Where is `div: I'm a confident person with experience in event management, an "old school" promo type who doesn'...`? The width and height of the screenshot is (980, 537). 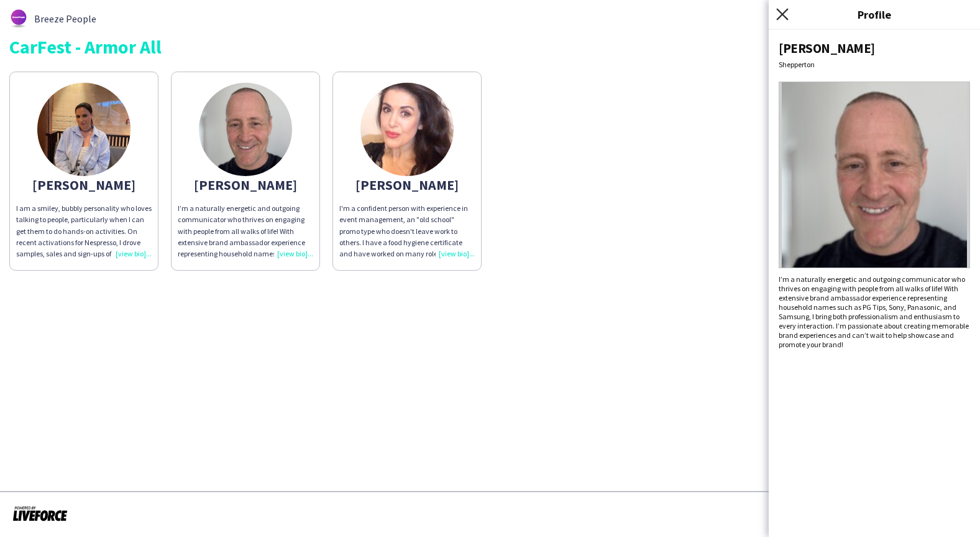 div: I'm a confident person with experience in event management, an "old school" promo type who doesn'... is located at coordinates (407, 231).